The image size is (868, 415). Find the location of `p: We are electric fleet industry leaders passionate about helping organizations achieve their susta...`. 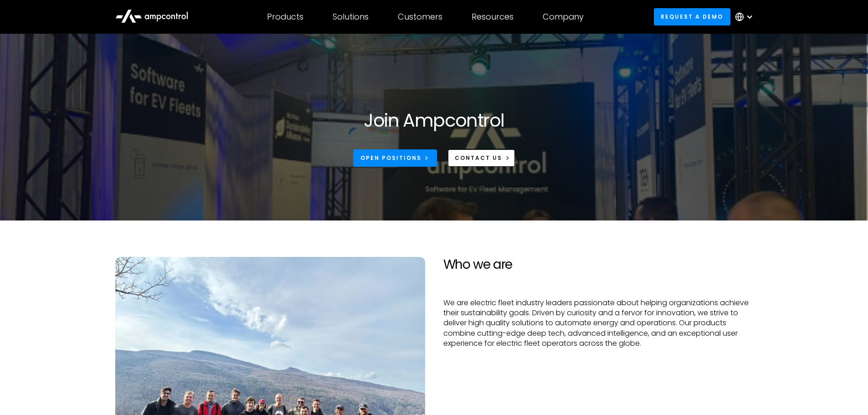

p: We are electric fleet industry leaders passionate about helping organizations achieve their susta... is located at coordinates (598, 324).